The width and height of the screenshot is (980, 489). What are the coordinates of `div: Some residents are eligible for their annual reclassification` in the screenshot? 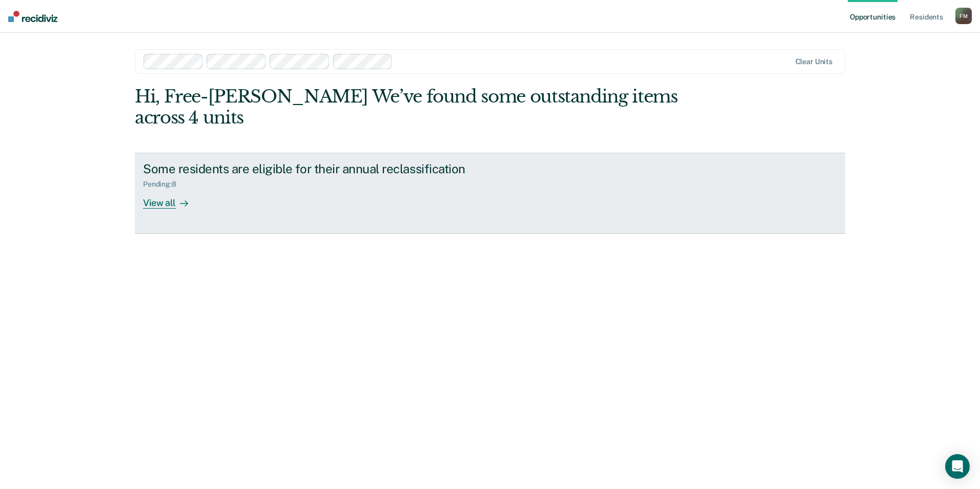 It's located at (323, 169).